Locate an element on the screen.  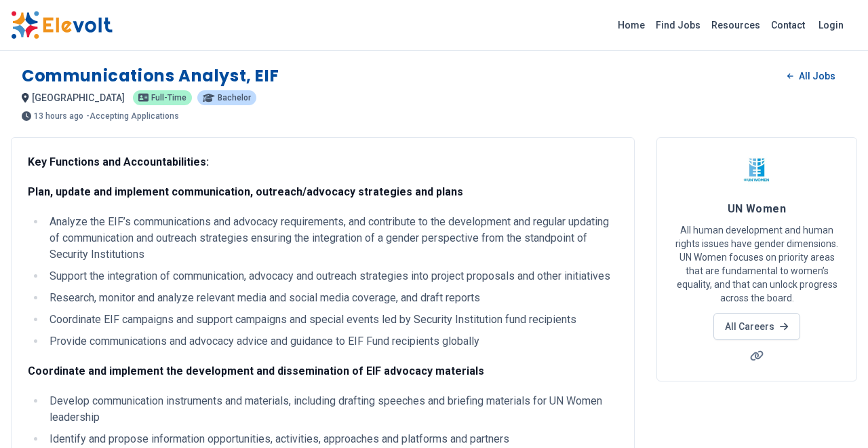
a: All Careers is located at coordinates (756, 326).